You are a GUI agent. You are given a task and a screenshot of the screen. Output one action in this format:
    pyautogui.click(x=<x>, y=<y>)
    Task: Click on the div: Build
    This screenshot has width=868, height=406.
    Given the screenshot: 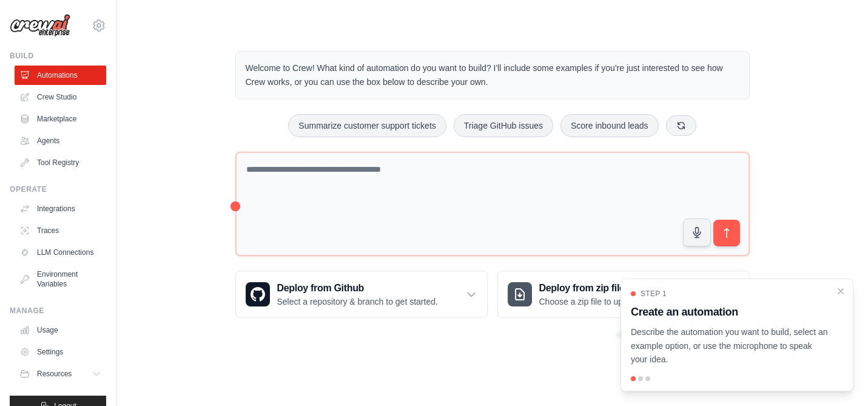 What is the action you would take?
    pyautogui.click(x=57, y=56)
    